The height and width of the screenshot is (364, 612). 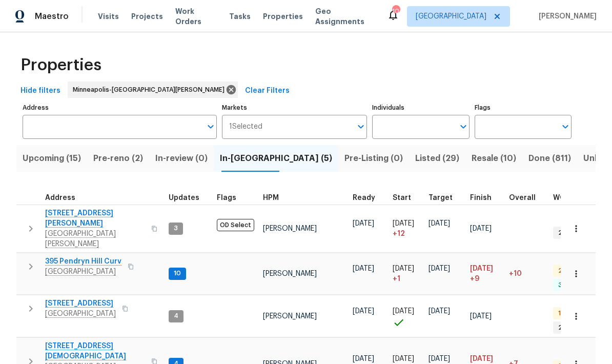 I want to click on div: Earliest renovation start date (first business day after COE or Checkout), so click(x=369, y=198).